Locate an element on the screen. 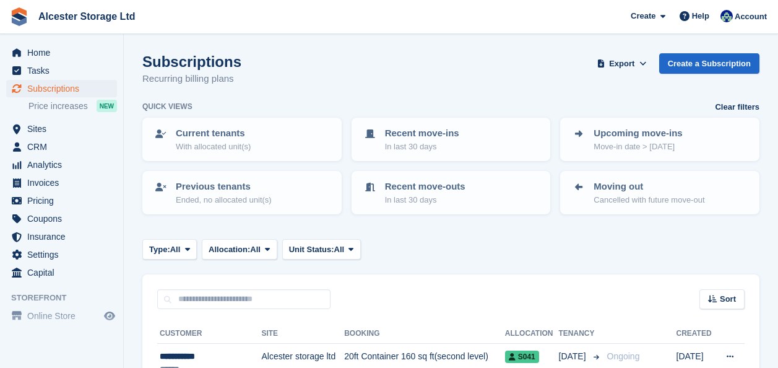  p: Previous tenants is located at coordinates (223, 186).